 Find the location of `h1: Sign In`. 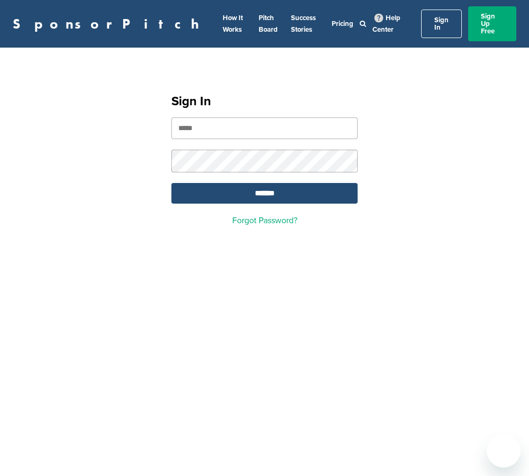

h1: Sign In is located at coordinates (265, 102).